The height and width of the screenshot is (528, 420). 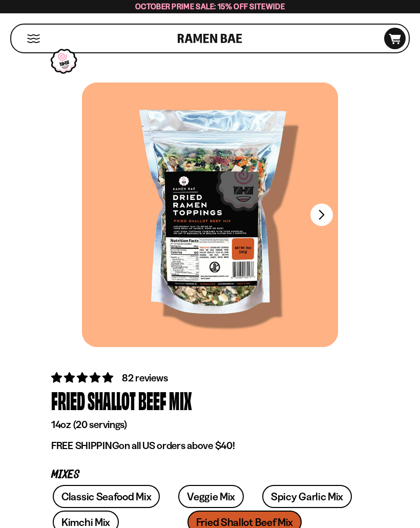 I want to click on div: Mix, so click(x=180, y=400).